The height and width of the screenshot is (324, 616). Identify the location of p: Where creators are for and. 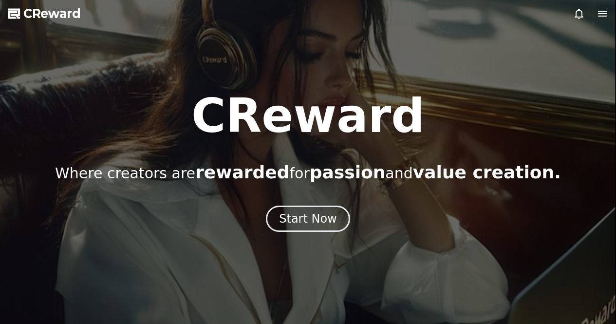
(308, 172).